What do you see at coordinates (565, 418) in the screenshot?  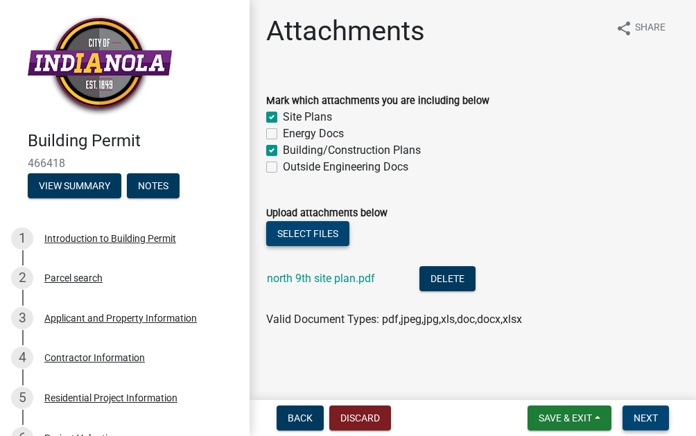 I see `span: Save & Exit` at bounding box center [565, 418].